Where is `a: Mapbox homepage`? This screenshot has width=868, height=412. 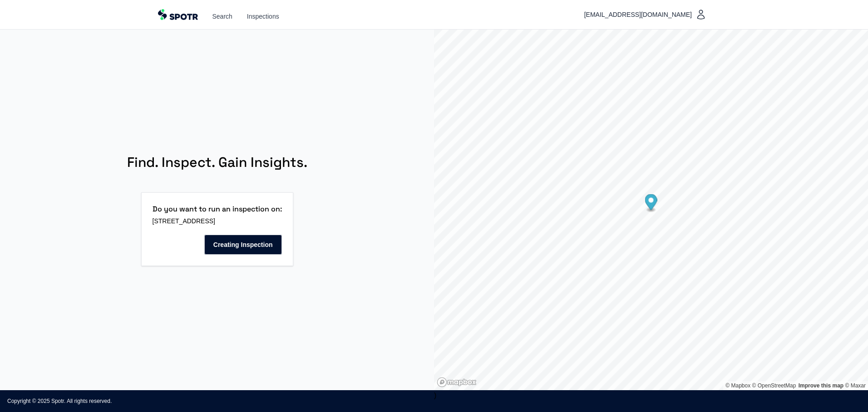
a: Mapbox homepage is located at coordinates (457, 382).